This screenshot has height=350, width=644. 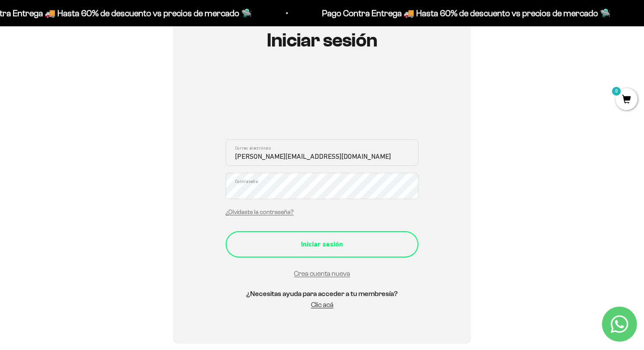 What do you see at coordinates (465, 13) in the screenshot?
I see `p: Pago Contra Entrega 🚚 Hasta 60% de descuento vs precios de mercado 🛸` at bounding box center [465, 13].